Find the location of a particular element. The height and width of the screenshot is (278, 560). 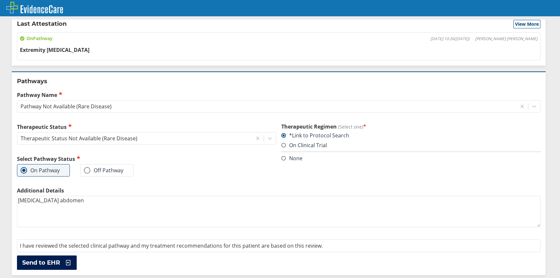

span: I have reviewed the selected clinical pathway and my treatment recommendations for this patient a... is located at coordinates (171, 246).